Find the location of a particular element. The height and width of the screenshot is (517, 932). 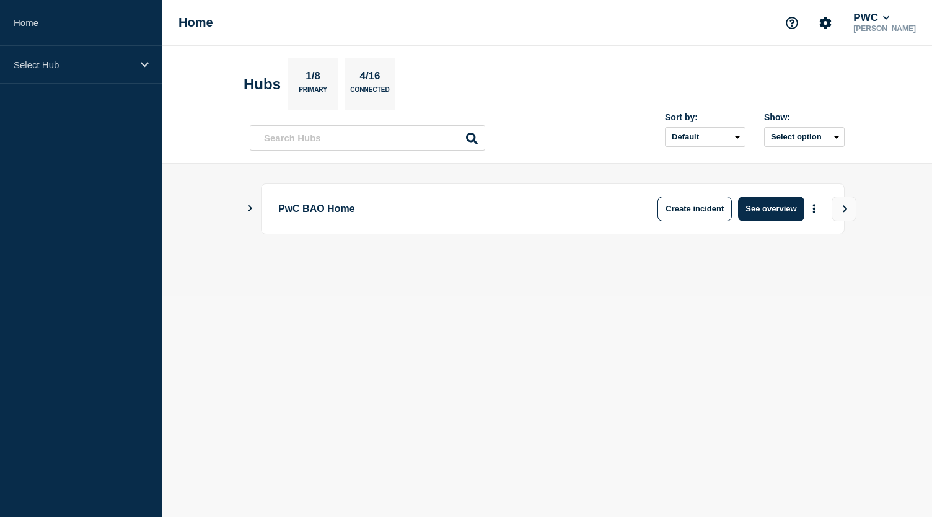

h1: Home is located at coordinates (196, 22).